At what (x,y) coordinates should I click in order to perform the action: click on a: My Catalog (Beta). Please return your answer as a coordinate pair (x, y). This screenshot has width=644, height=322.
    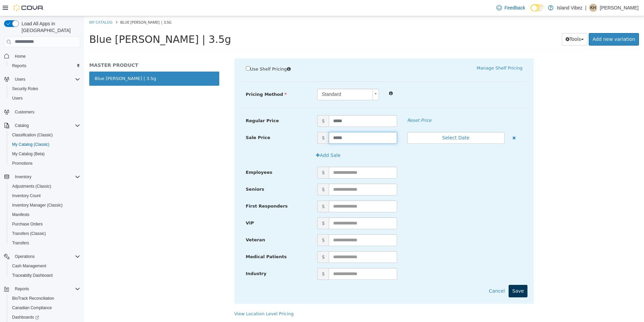
    Looking at the image, I should click on (28, 154).